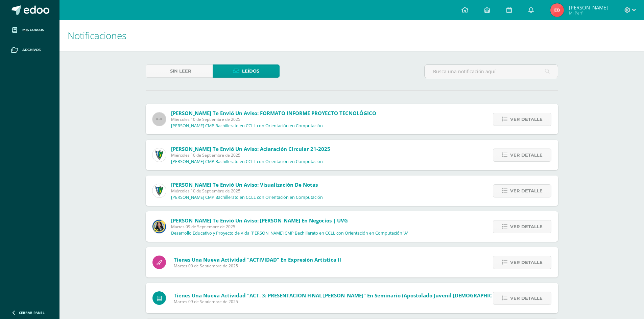  Describe the element at coordinates (97, 35) in the screenshot. I see `span: Notificaciones` at that location.